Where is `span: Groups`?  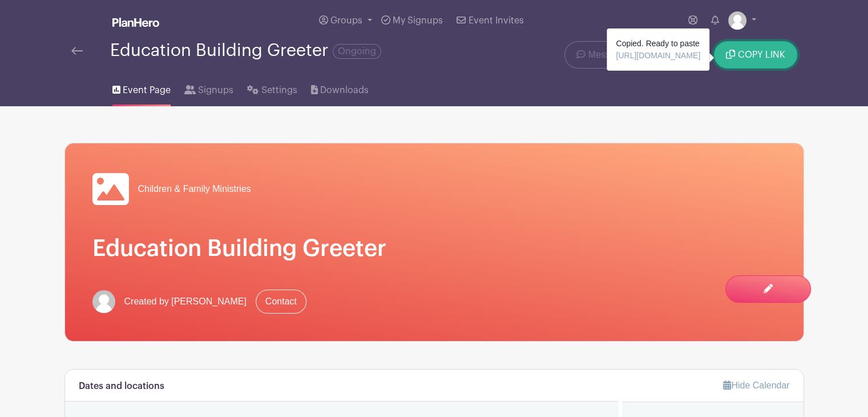 span: Groups is located at coordinates (346, 20).